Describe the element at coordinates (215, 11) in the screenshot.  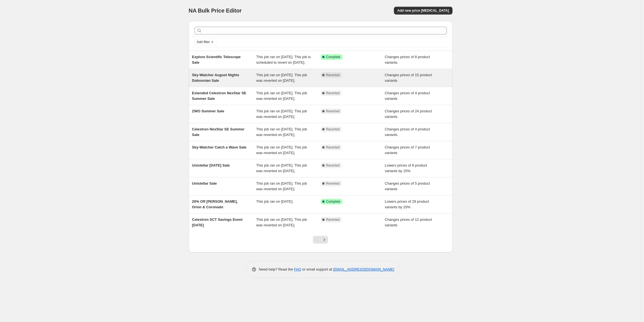
I see `span: NA Bulk Price Editor` at that location.